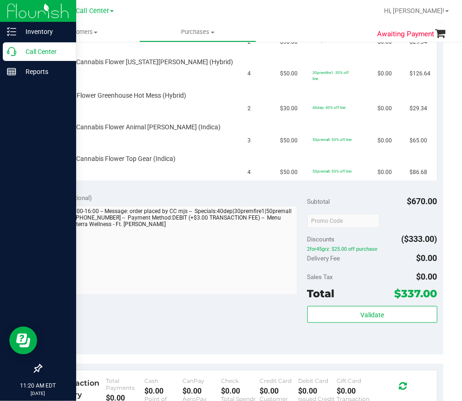  What do you see at coordinates (321, 293) in the screenshot?
I see `span: Total` at bounding box center [321, 293].